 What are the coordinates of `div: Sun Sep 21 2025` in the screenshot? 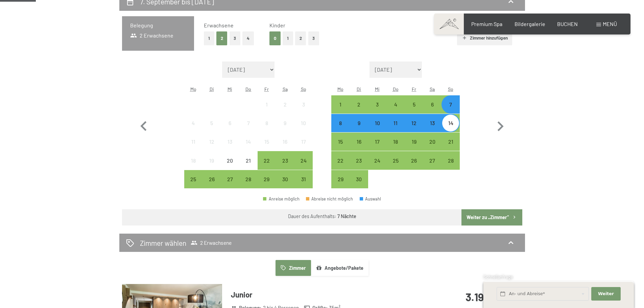 It's located at (451, 142).